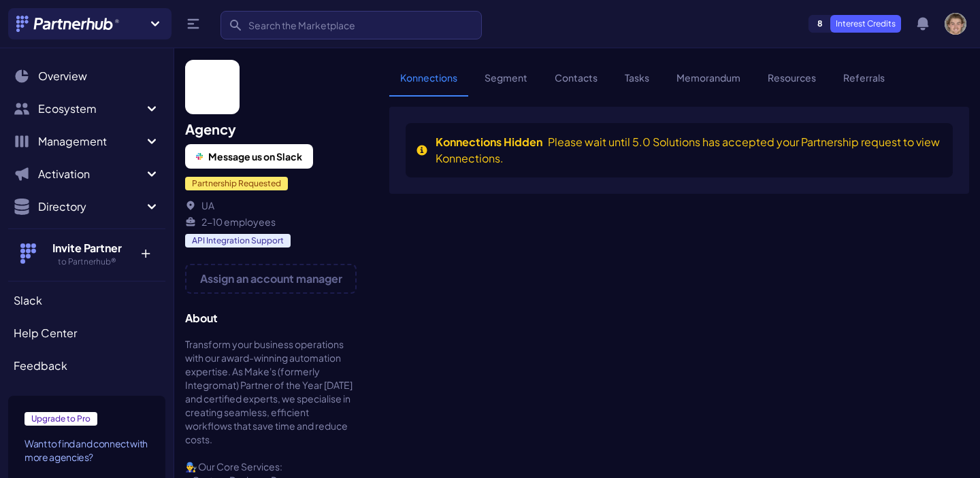  Describe the element at coordinates (238, 241) in the screenshot. I see `span: API Integration Support` at that location.